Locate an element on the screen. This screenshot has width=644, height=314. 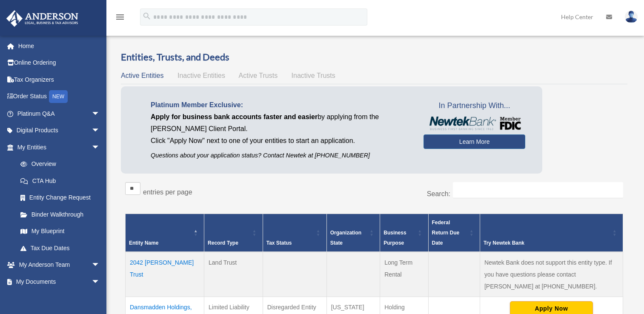
span: Active Entities is located at coordinates (142, 75).